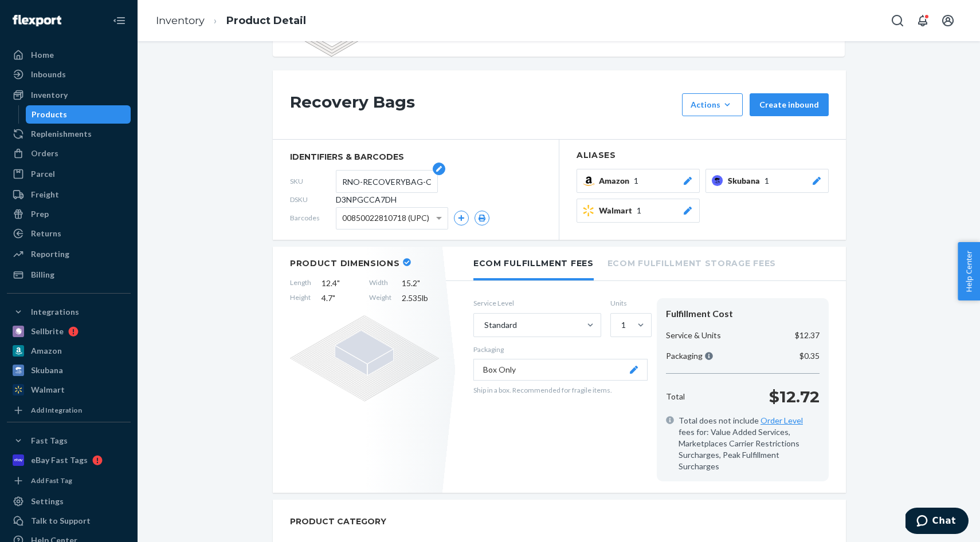 The width and height of the screenshot is (980, 542). Describe the element at coordinates (45, 154) in the screenshot. I see `div: Orders` at that location.